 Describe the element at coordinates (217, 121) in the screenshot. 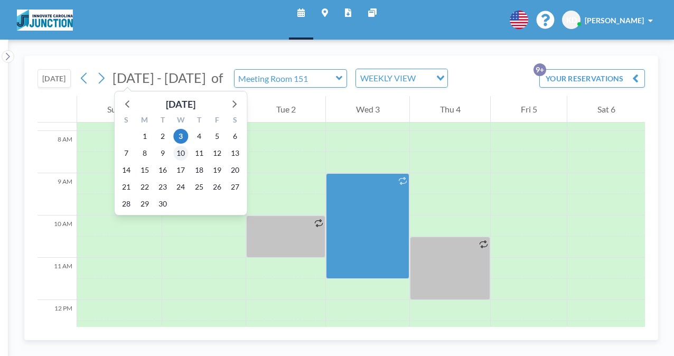

I see `div: F` at that location.